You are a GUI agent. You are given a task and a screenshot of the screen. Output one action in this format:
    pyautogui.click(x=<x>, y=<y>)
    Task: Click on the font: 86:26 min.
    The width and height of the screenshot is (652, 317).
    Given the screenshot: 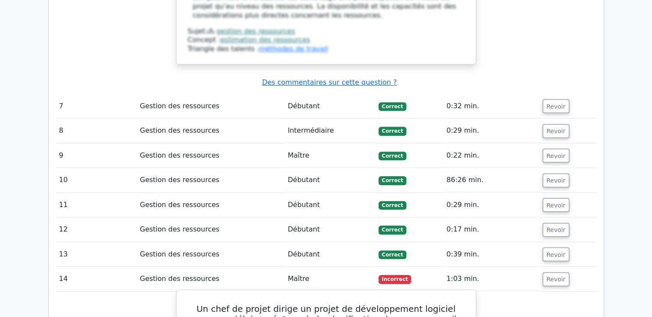 What is the action you would take?
    pyautogui.click(x=465, y=179)
    